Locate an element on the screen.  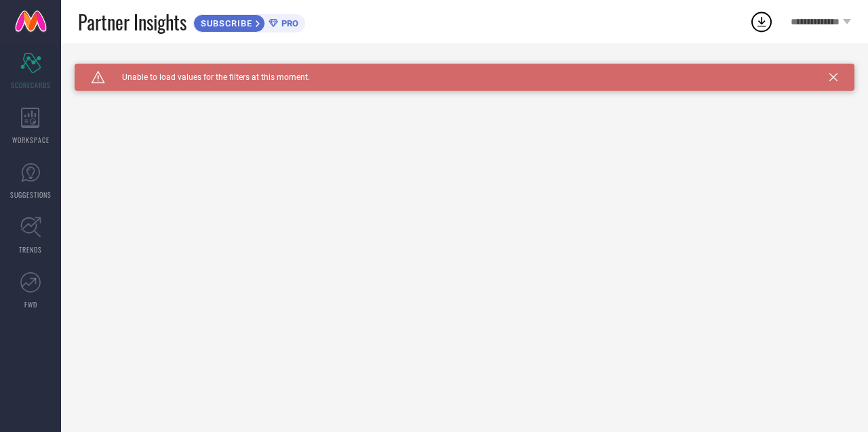
span: TRENDS is located at coordinates (30, 249).